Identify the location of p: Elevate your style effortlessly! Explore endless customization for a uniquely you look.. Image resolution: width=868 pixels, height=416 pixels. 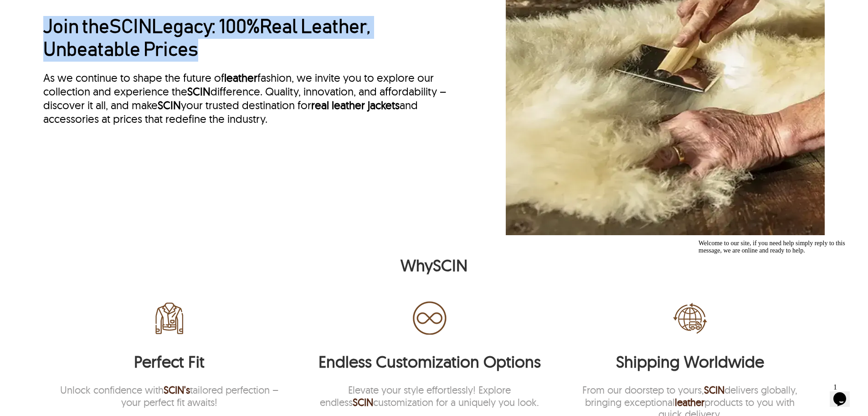
(429, 395).